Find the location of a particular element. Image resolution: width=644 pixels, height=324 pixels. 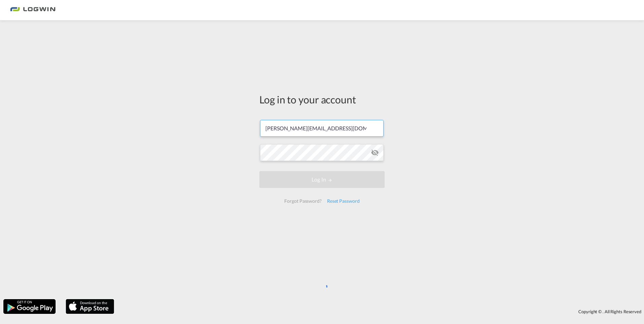

img: apple.png is located at coordinates (90, 307).